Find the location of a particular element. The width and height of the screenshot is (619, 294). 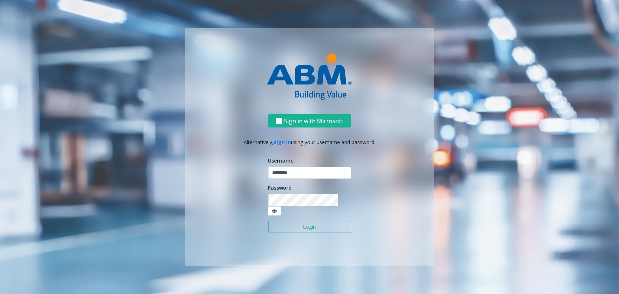

button: Login is located at coordinates (309, 227).